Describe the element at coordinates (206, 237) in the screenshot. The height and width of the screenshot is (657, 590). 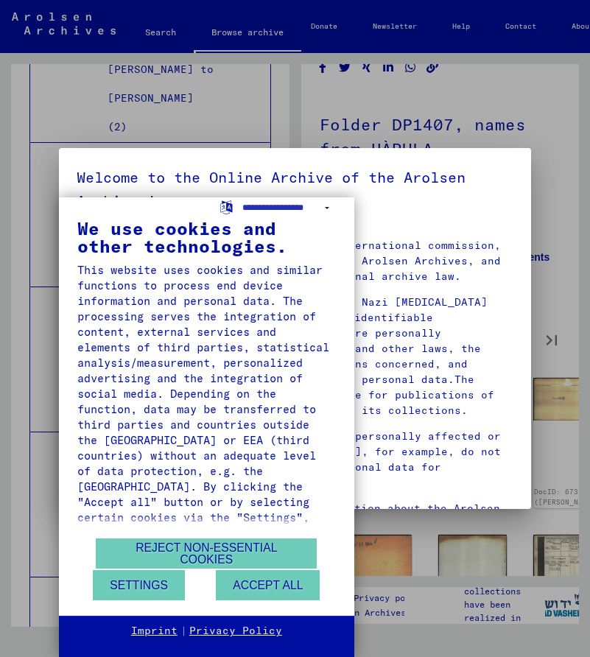
I see `div: We use cookies and other technologies.` at that location.